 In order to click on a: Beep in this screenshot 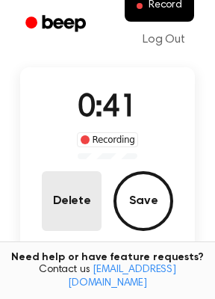, I will do `click(57, 24)`.